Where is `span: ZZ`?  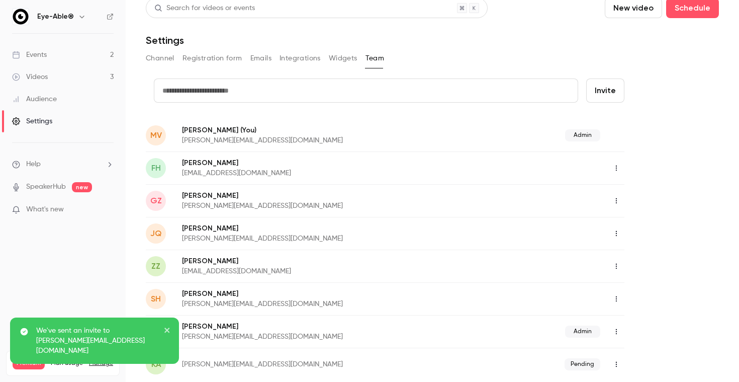
span: ZZ is located at coordinates (156, 266).